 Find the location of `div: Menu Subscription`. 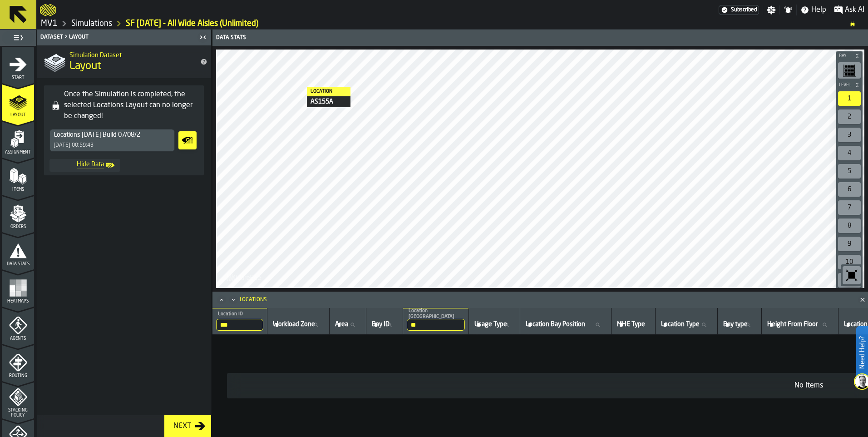

div: Menu Subscription is located at coordinates (739, 10).